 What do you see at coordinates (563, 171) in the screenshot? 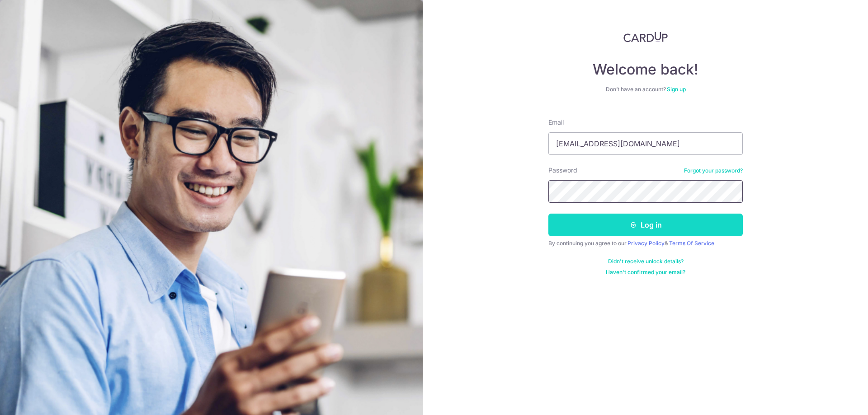
I see `label: Password` at bounding box center [563, 171].